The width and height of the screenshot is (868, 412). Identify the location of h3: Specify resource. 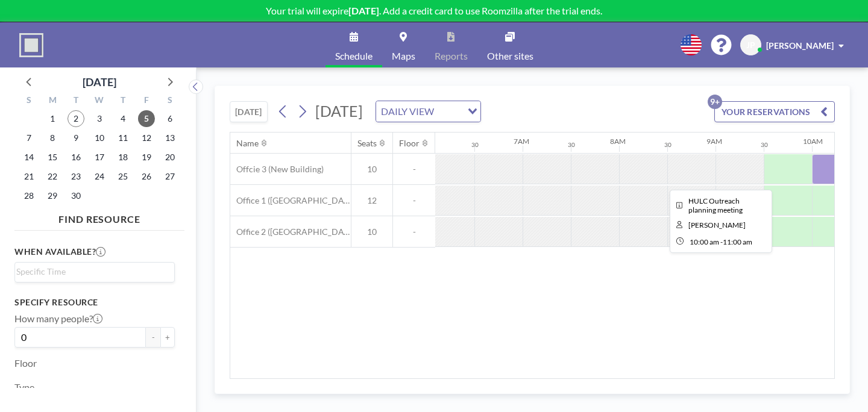
(95, 302).